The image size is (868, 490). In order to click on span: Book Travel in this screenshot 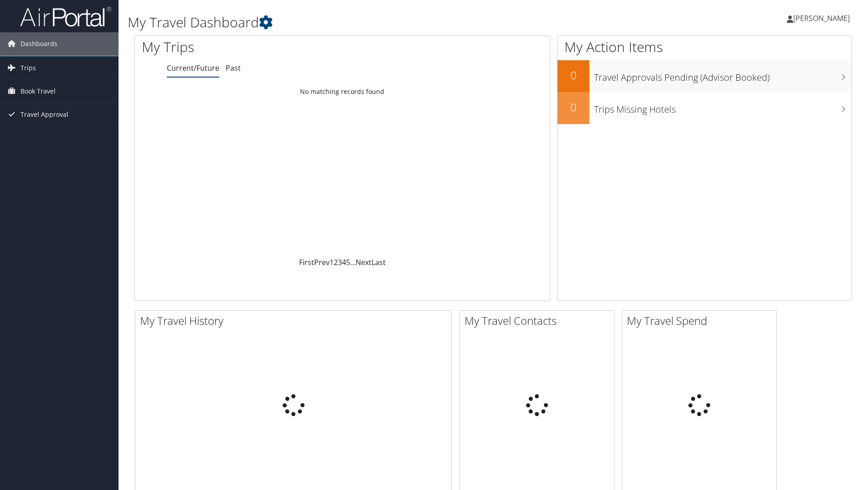, I will do `click(38, 91)`.